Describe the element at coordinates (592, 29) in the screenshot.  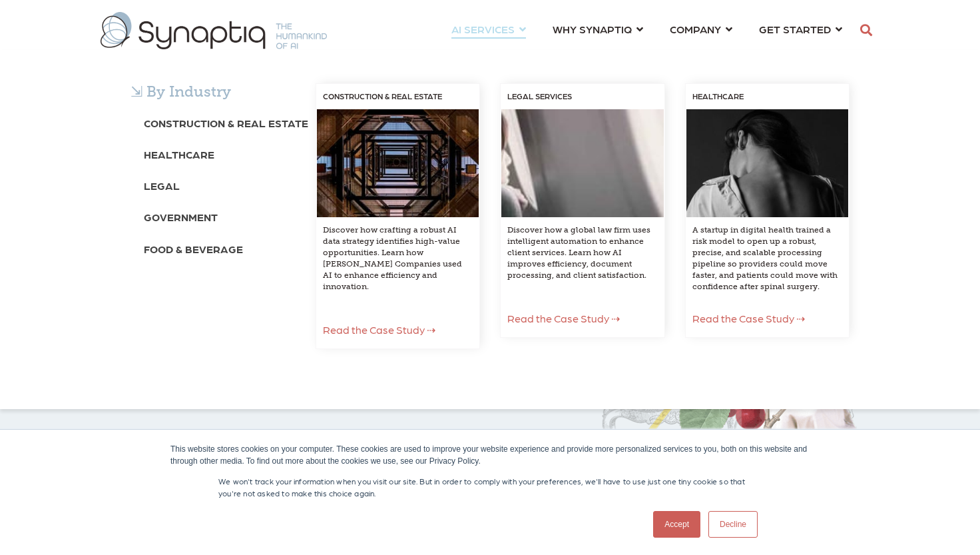
I see `span: WHY SYNAPTIQ` at that location.